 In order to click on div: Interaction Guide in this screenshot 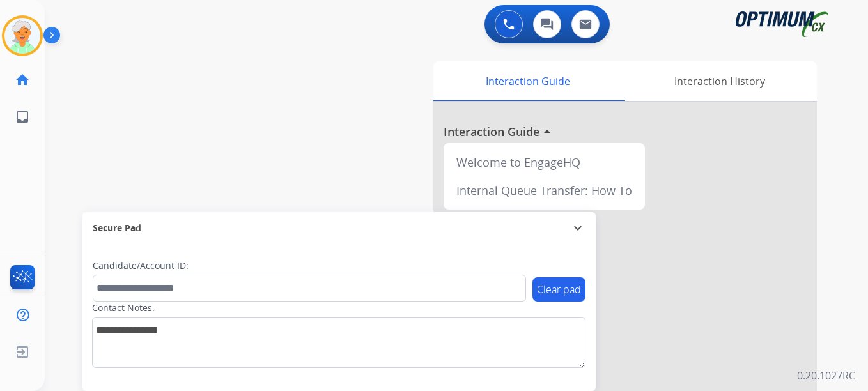, I will do `click(527, 81)`.